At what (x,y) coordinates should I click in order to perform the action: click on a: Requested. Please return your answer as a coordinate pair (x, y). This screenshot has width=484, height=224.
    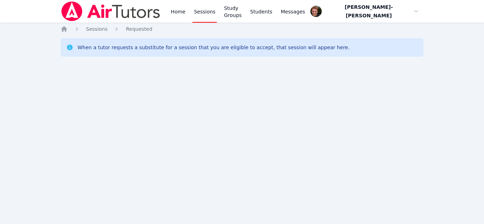
    Looking at the image, I should click on (139, 29).